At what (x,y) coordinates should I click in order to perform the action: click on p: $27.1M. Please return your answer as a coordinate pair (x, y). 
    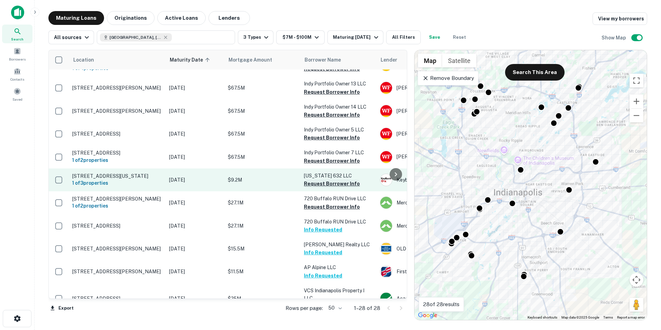
    Looking at the image, I should click on (262, 226).